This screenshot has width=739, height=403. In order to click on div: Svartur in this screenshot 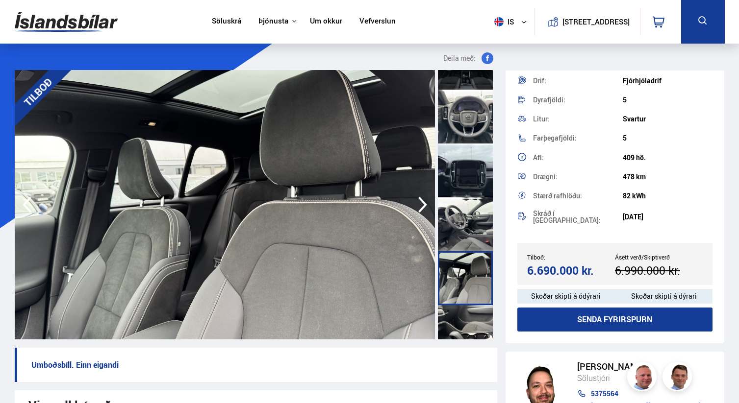, I will do `click(667, 119)`.